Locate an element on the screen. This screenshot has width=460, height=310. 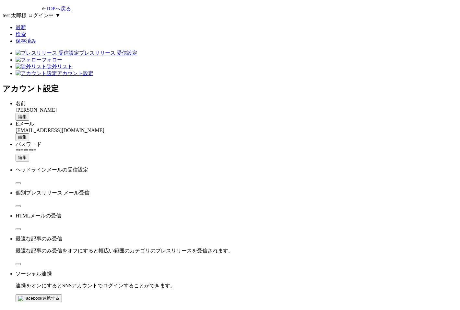
p: HTMLメールの受信 is located at coordinates (236, 216).